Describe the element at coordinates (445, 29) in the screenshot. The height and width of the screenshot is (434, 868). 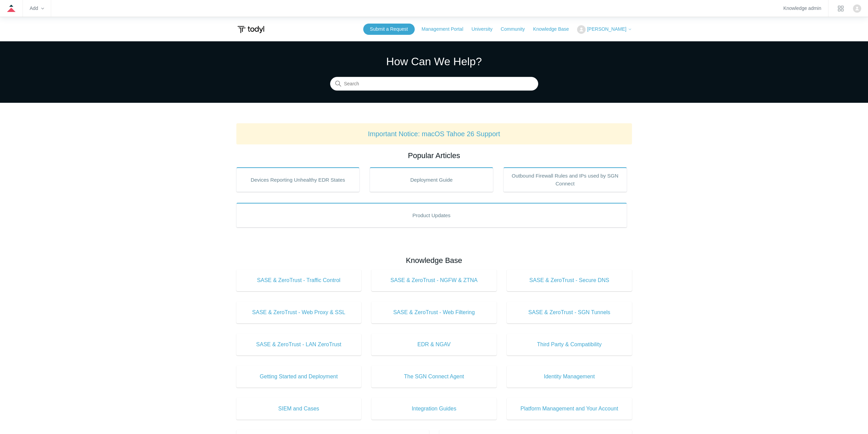
I see `a: Management Portal` at that location.